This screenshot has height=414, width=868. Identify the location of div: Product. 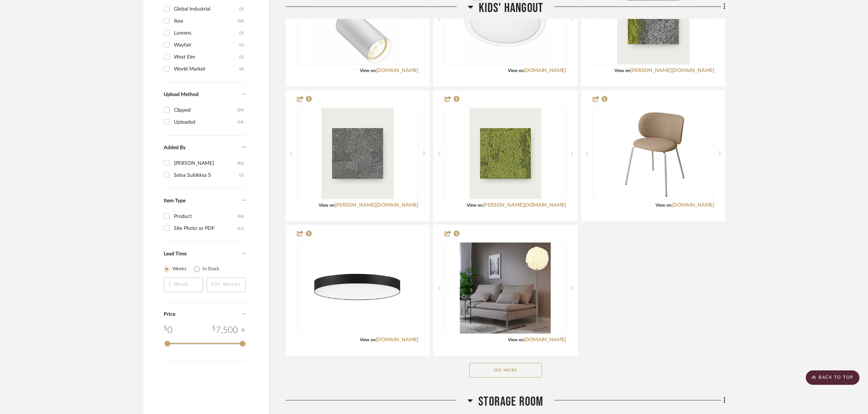
(205, 217).